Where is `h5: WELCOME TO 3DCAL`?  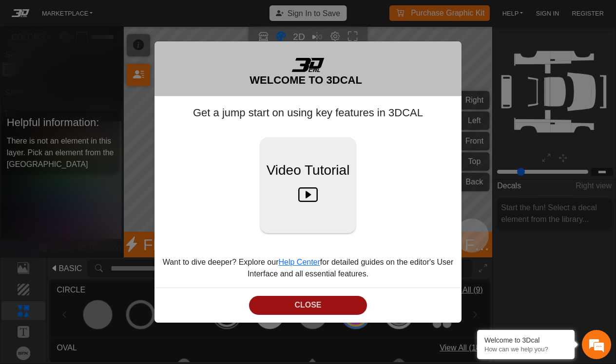 h5: WELCOME TO 3DCAL is located at coordinates (305, 80).